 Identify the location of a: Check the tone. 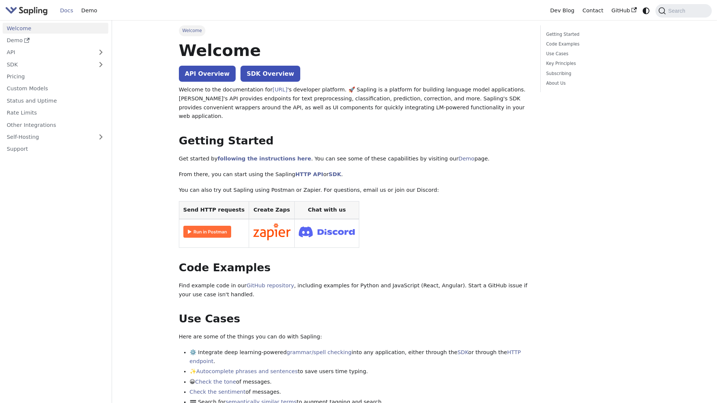
(215, 382).